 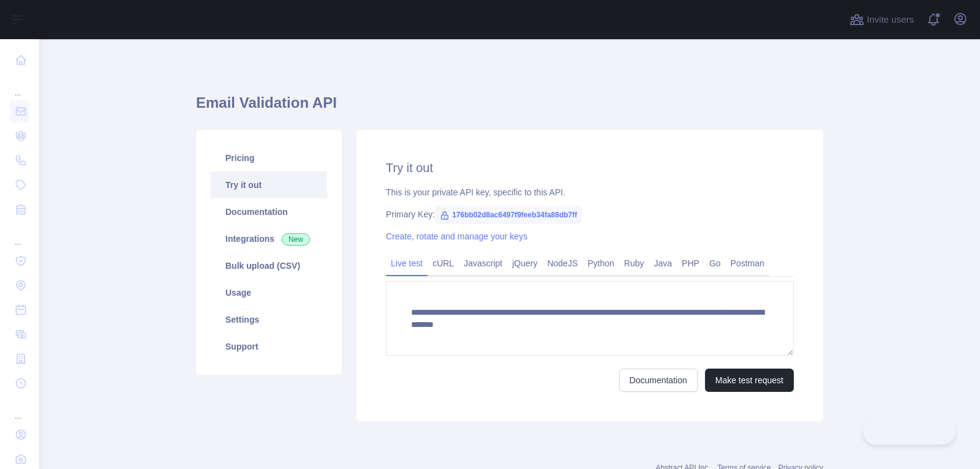 What do you see at coordinates (482, 263) in the screenshot?
I see `a: Javascript` at bounding box center [482, 263].